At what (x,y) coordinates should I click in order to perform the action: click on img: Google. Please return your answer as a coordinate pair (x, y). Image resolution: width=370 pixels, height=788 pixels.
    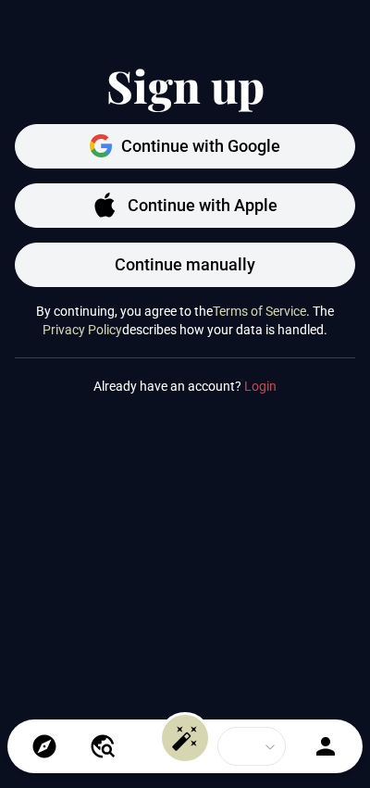
    Looking at the image, I should click on (101, 145).